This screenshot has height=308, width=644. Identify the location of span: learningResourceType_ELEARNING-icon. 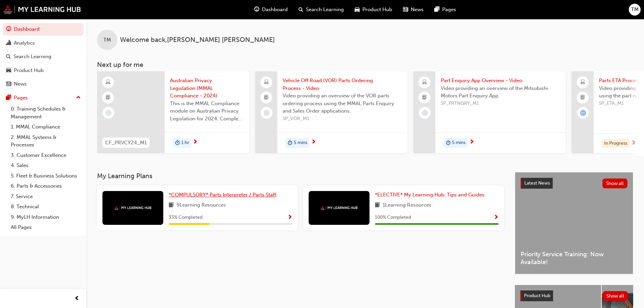
(108, 82).